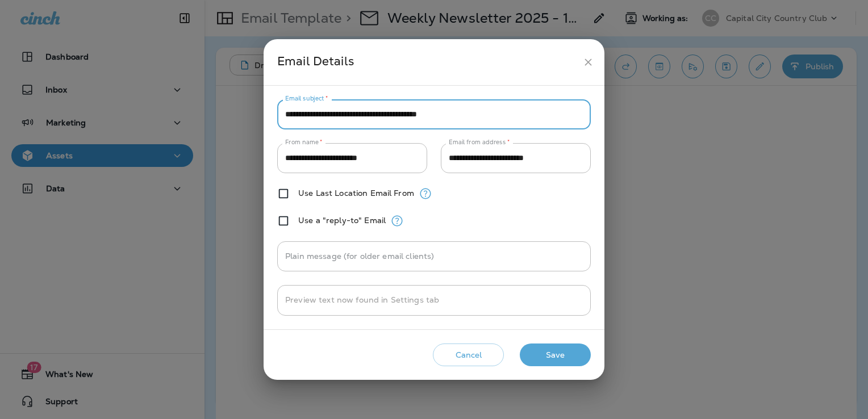  I want to click on button: Save, so click(555, 355).